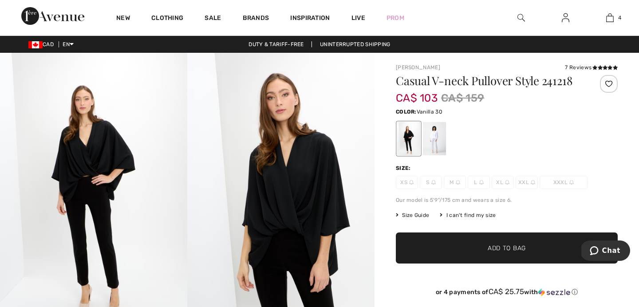  Describe the element at coordinates (36, 45) in the screenshot. I see `img: Canadian Dollar` at that location.